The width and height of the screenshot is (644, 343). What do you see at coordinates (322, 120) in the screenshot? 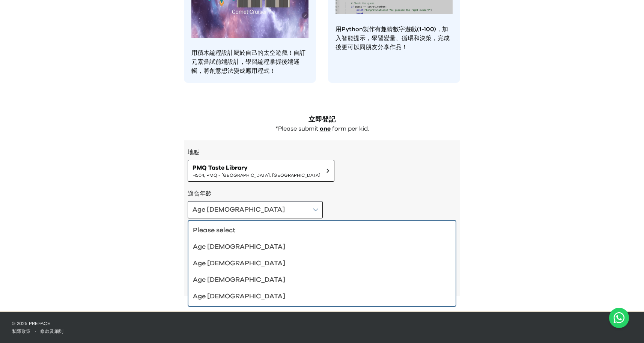
I see `h2: 立即登記` at bounding box center [322, 120].